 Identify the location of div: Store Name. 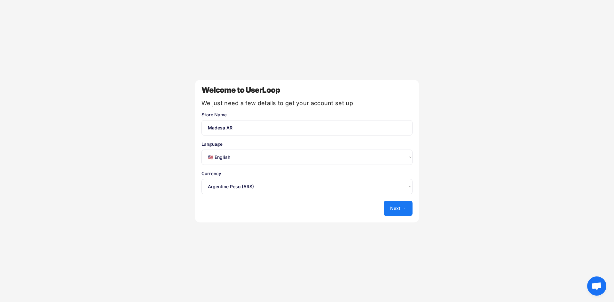
(307, 115).